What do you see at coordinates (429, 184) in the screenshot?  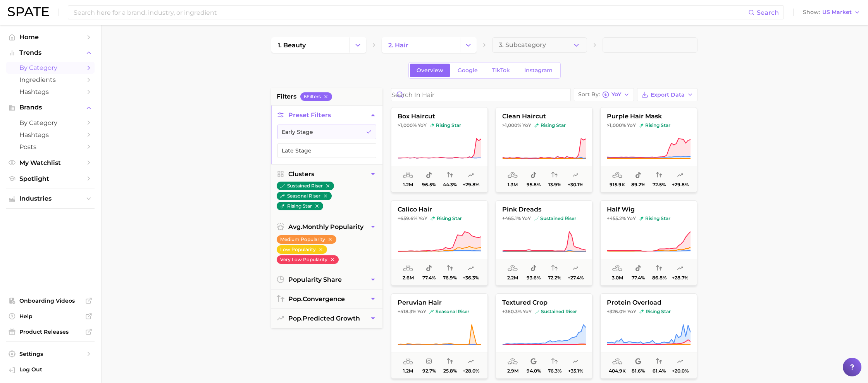 I see `span: 96.5%` at bounding box center [429, 184].